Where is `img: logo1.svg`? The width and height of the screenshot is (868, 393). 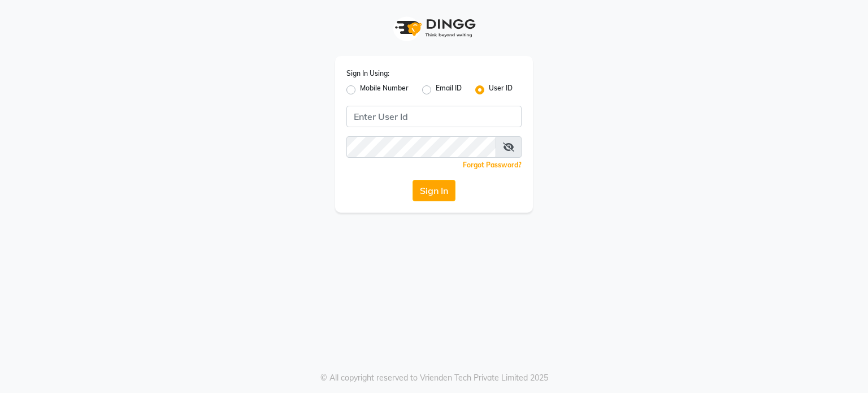
img: logo1.svg is located at coordinates (434, 28).